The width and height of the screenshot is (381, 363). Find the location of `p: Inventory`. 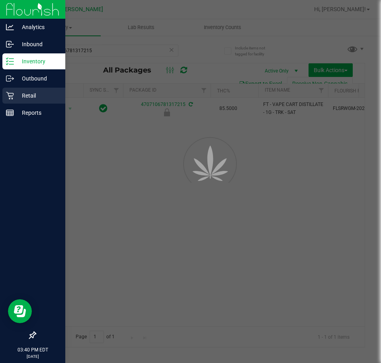

p: Inventory is located at coordinates (38, 61).